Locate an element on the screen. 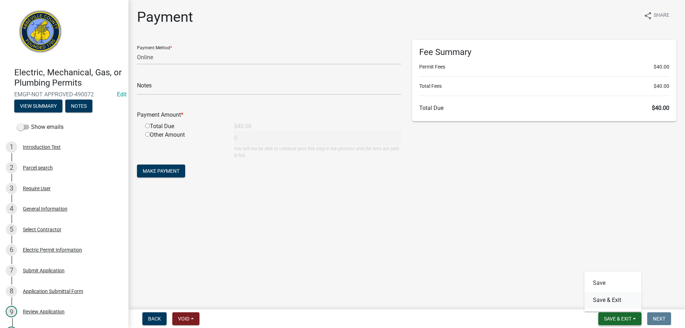  div: Review Application is located at coordinates (44, 311).